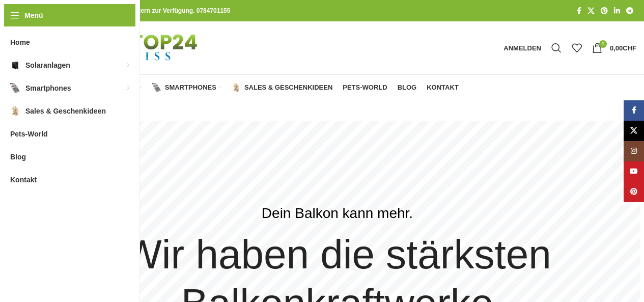 Image resolution: width=644 pixels, height=302 pixels. Describe the element at coordinates (364, 87) in the screenshot. I see `a: Pets-World` at that location.